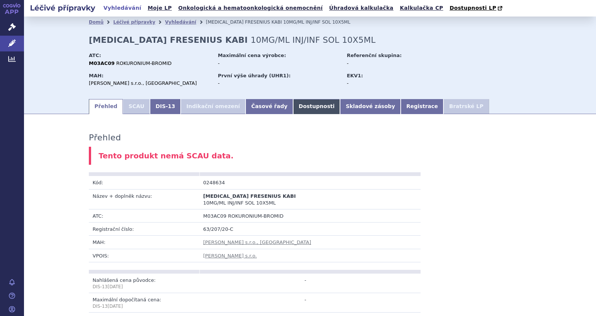  Describe the element at coordinates (255, 182) in the screenshot. I see `td: 0248634` at that location.